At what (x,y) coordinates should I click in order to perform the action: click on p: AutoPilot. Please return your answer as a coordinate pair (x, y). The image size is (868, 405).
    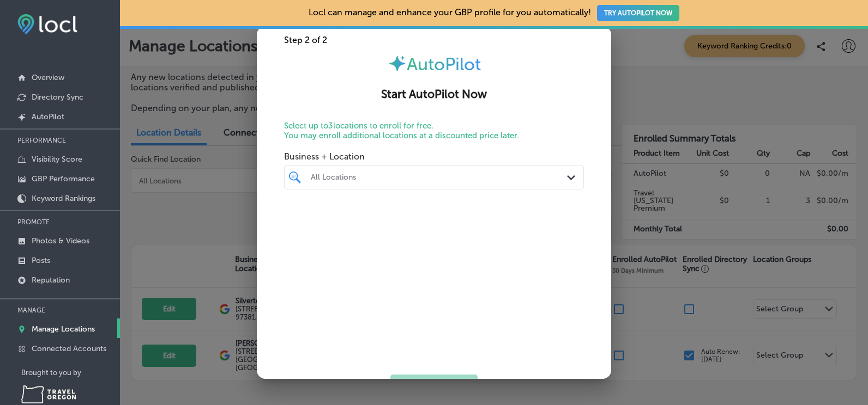
    Looking at the image, I should click on (48, 117).